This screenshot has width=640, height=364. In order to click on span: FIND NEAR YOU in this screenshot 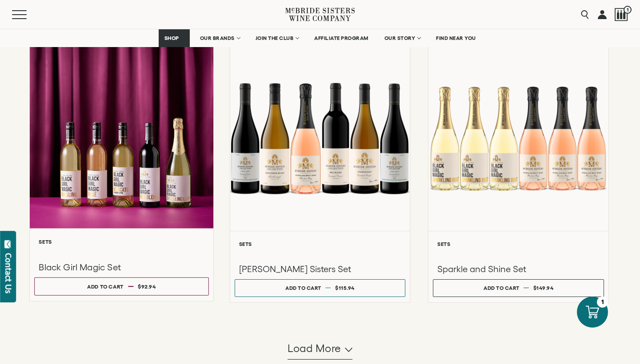, I will do `click(456, 38)`.